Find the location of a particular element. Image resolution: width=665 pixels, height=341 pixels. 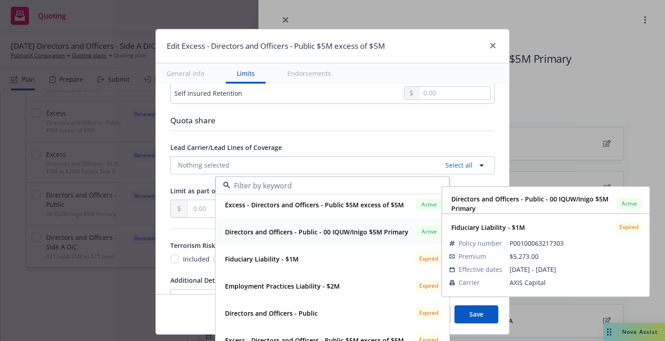

div: Self Insured Retention is located at coordinates (208, 93).